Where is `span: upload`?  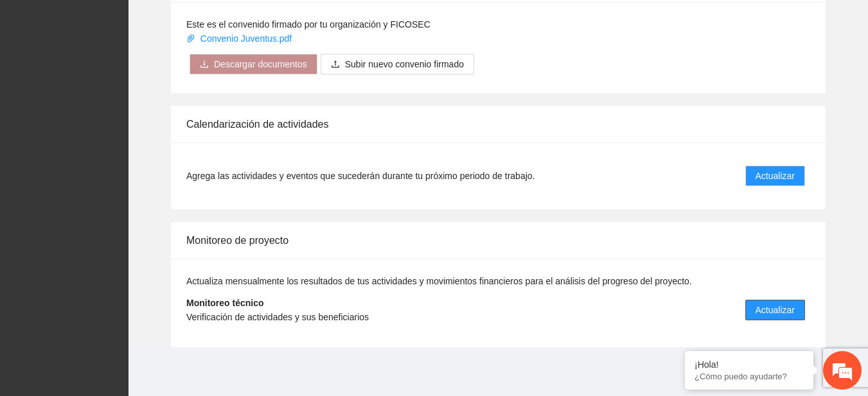
span: upload is located at coordinates (335, 64).